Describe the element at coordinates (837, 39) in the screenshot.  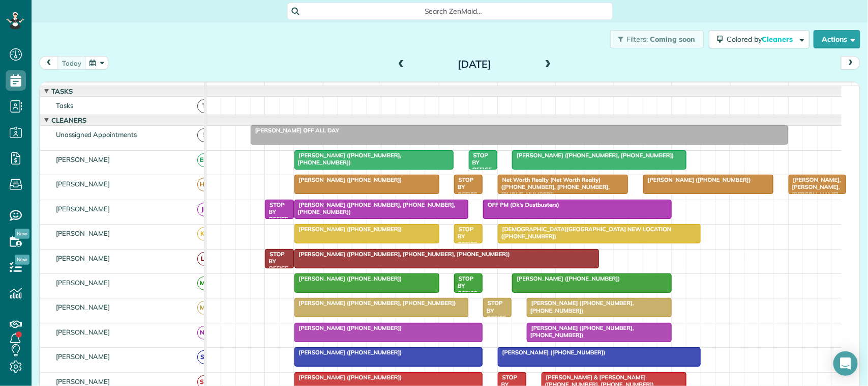
I see `button: Actions` at that location.